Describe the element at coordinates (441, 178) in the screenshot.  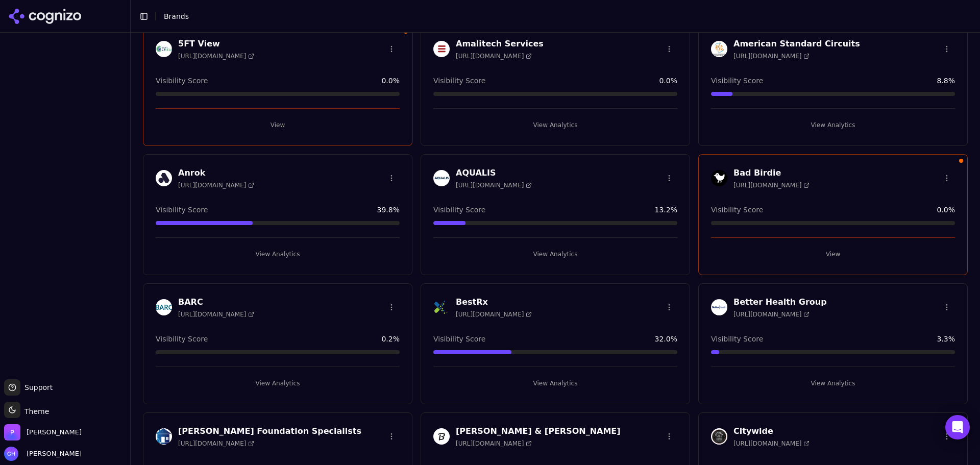
I see `img: AQUALIS` at that location.